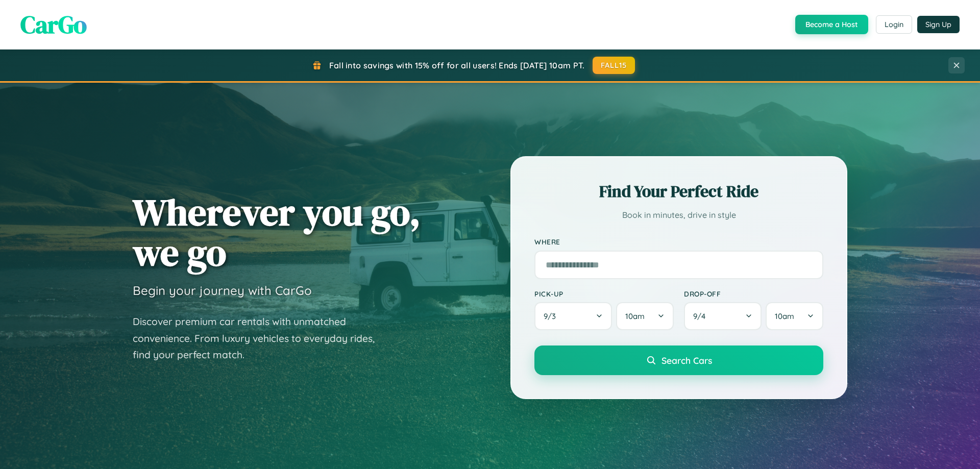 The image size is (980, 469). I want to click on label: Drop-off, so click(753, 293).